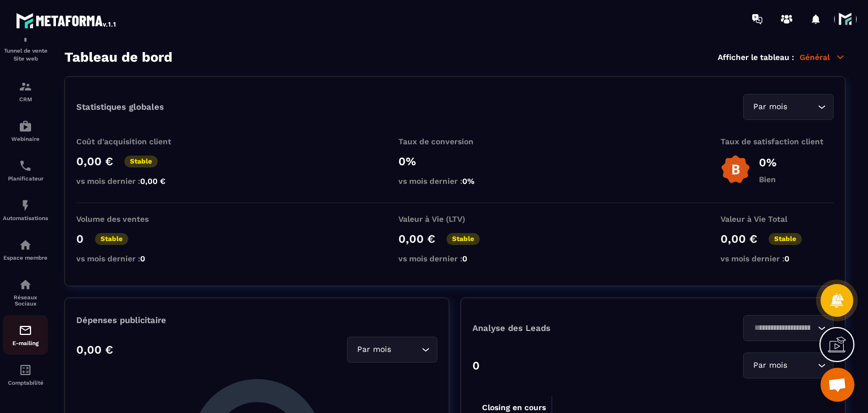 Image resolution: width=868 pixels, height=413 pixels. What do you see at coordinates (26, 218) in the screenshot?
I see `p: Automatisations` at bounding box center [26, 218].